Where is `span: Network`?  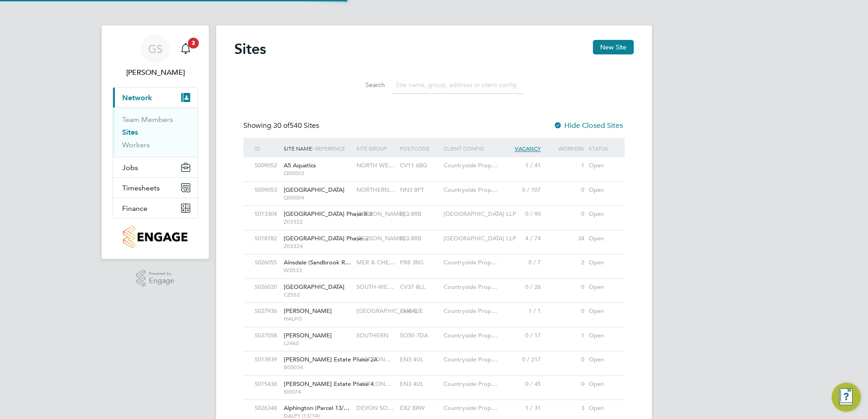 span: Network is located at coordinates (137, 98).